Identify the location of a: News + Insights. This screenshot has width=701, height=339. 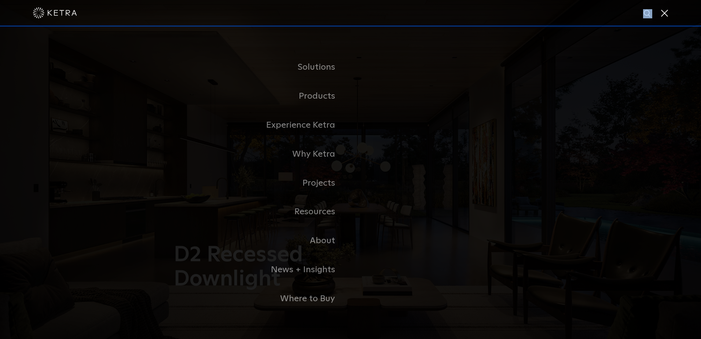
(259, 270).